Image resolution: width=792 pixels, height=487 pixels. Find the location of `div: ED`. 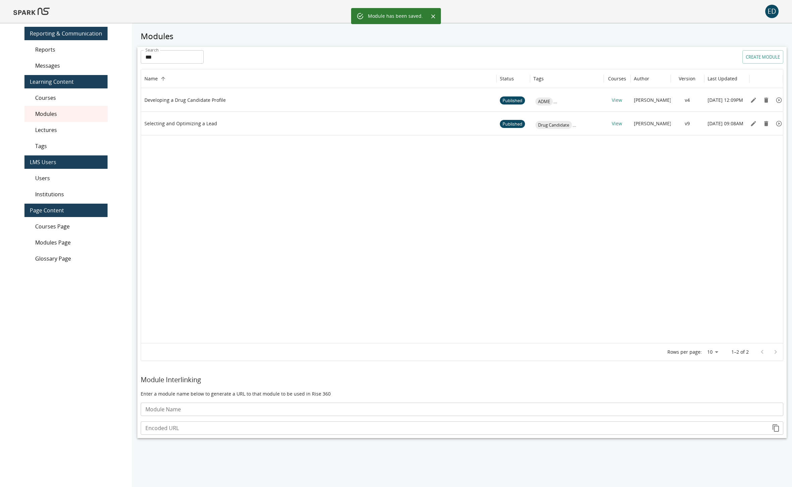

div: ED is located at coordinates (772, 11).